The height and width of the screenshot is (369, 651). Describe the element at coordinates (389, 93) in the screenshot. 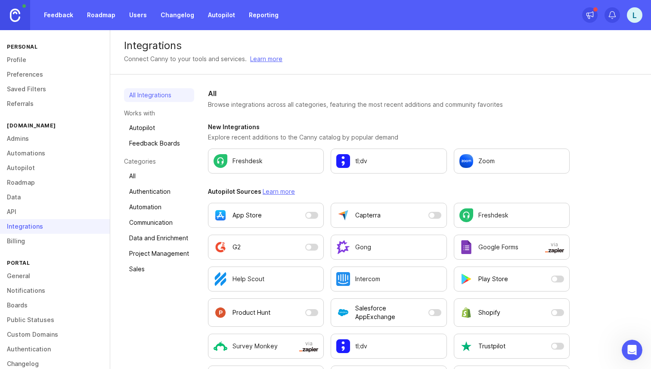

I see `h2: All` at that location.